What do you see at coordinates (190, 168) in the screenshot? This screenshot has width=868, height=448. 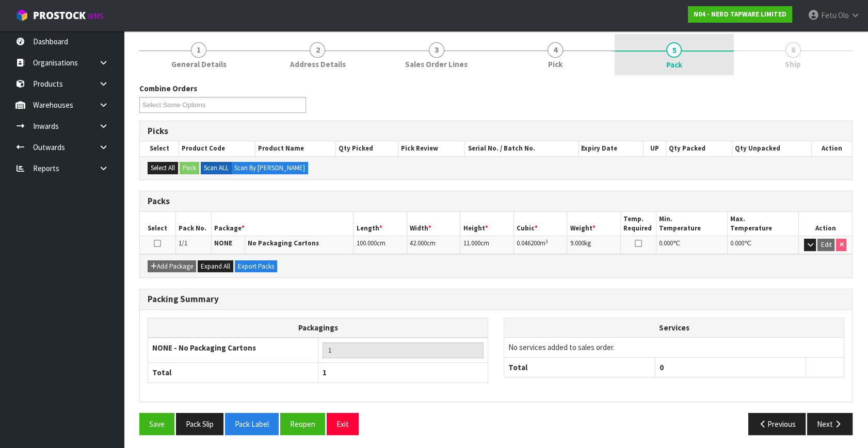 I see `button: Pack` at bounding box center [190, 168].